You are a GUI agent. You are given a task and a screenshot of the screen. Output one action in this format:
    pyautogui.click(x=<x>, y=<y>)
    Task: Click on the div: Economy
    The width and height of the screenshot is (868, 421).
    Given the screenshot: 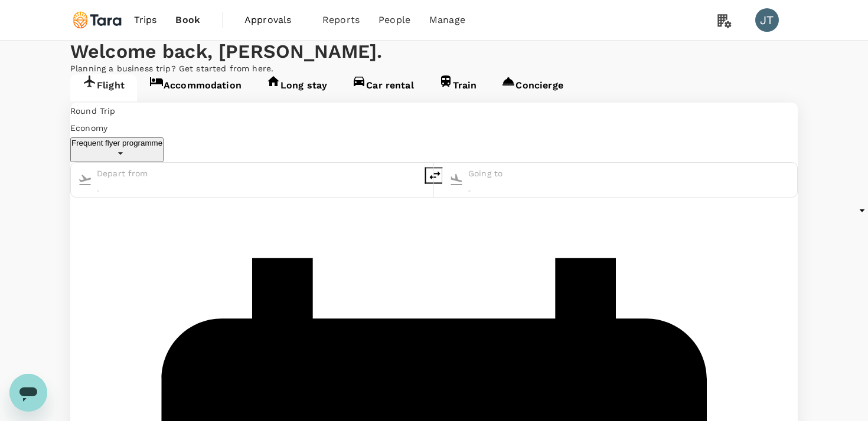 What is the action you would take?
    pyautogui.click(x=441, y=128)
    